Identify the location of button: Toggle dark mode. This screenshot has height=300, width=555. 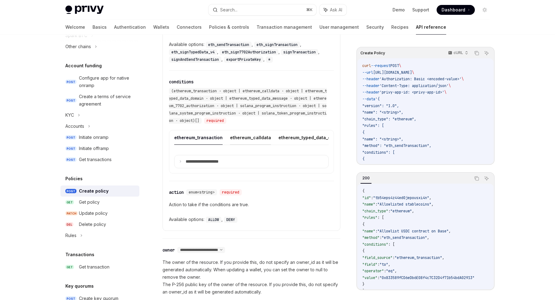
(485, 10).